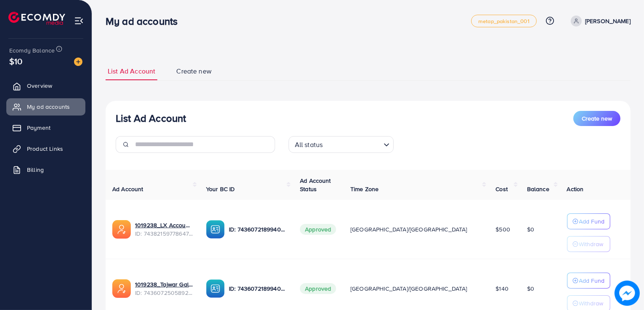 This screenshot has width=644, height=310. Describe the element at coordinates (220, 189) in the screenshot. I see `span: Your BC ID` at that location.